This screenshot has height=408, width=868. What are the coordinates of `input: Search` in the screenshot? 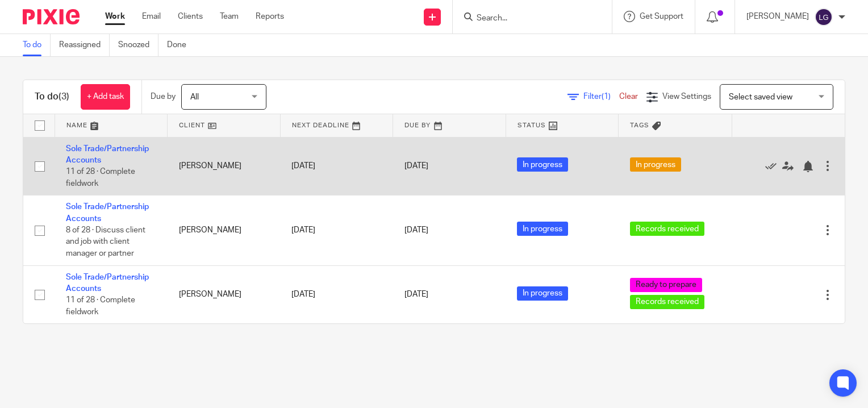 It's located at (527, 19).